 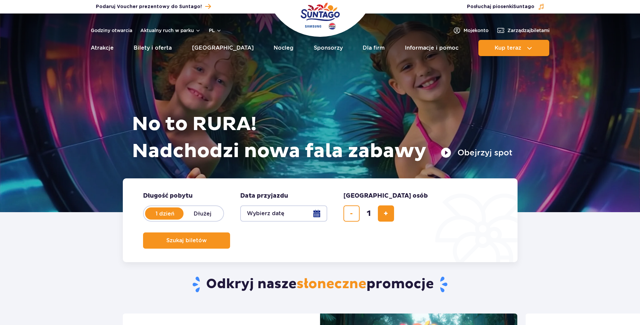 What do you see at coordinates (165, 213) in the screenshot?
I see `label: 1 dzień` at bounding box center [165, 213].